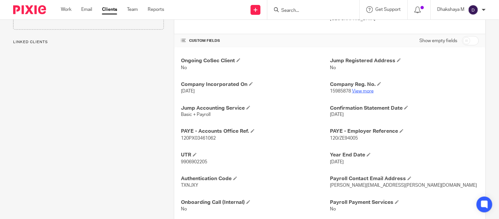 The height and width of the screenshot is (219, 499). I want to click on h4: Company Reg. No., so click(404, 84).